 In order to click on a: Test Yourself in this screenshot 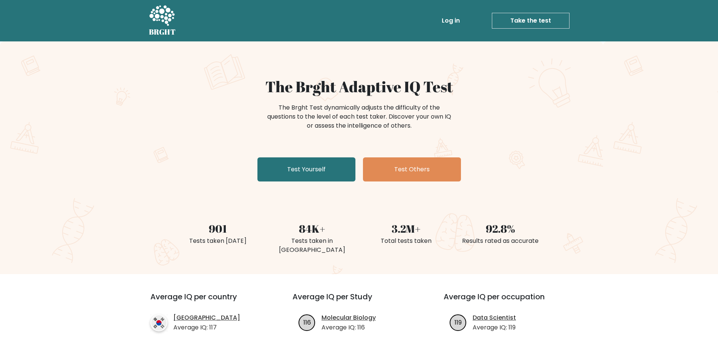, I will do `click(306, 170)`.